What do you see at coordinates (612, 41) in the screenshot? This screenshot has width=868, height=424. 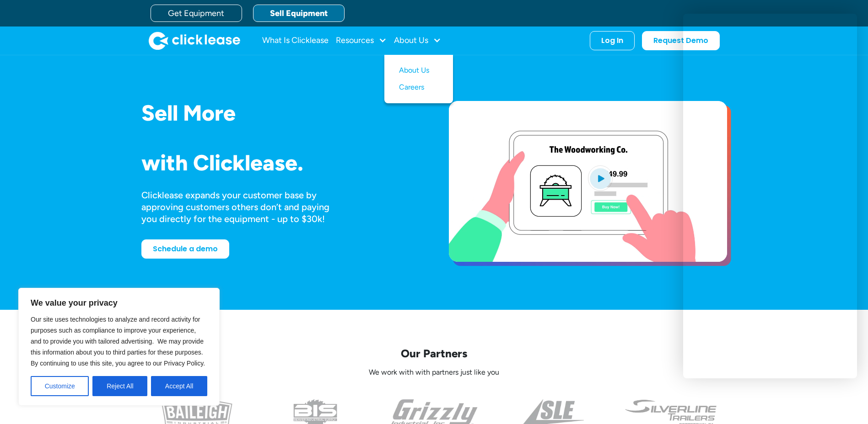 I see `div: Log In` at bounding box center [612, 41].